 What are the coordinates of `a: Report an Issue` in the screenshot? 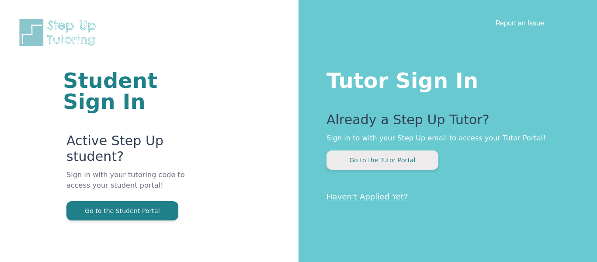 It's located at (520, 23).